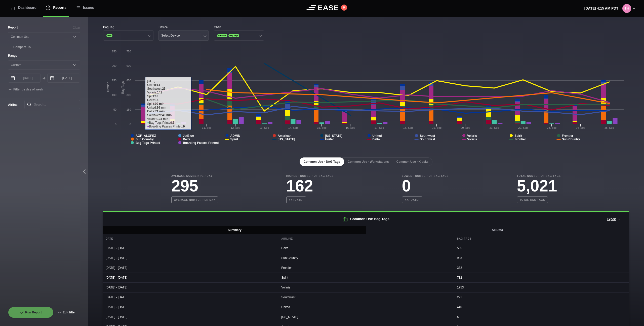 The image size is (644, 326). I want to click on label: Airline :, so click(12, 105).